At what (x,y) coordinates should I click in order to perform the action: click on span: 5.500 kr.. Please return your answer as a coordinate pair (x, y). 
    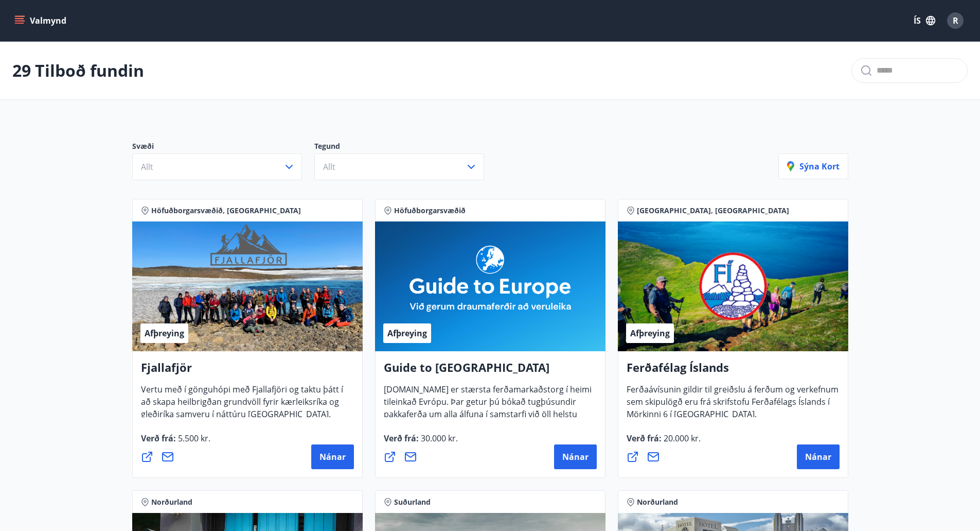
    Looking at the image, I should click on (193, 438).